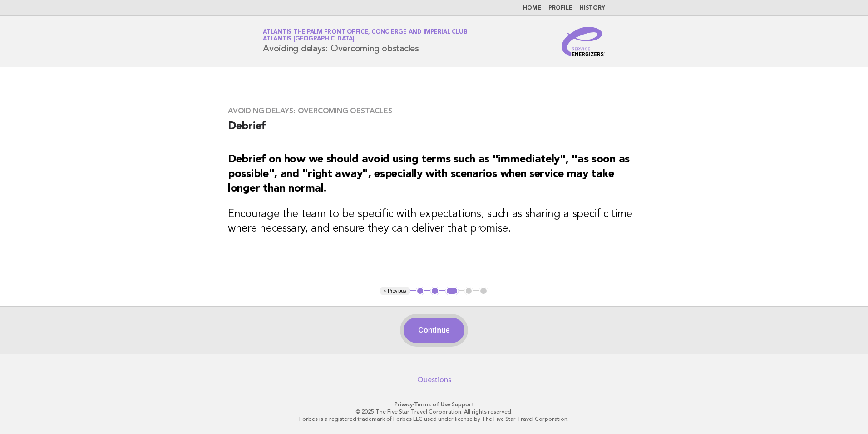  Describe the element at coordinates (433, 404) in the screenshot. I see `a: Terms of Use` at that location.